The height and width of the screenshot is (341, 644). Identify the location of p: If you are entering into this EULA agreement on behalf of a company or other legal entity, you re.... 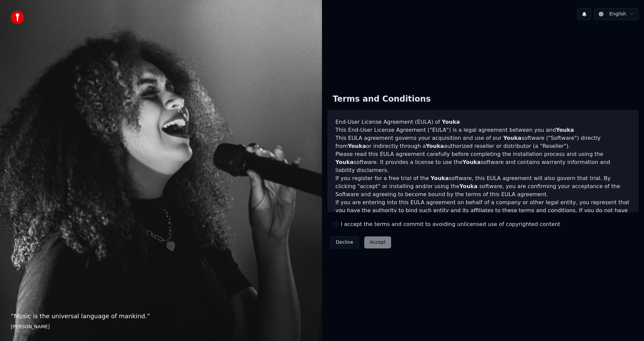
(483, 215).